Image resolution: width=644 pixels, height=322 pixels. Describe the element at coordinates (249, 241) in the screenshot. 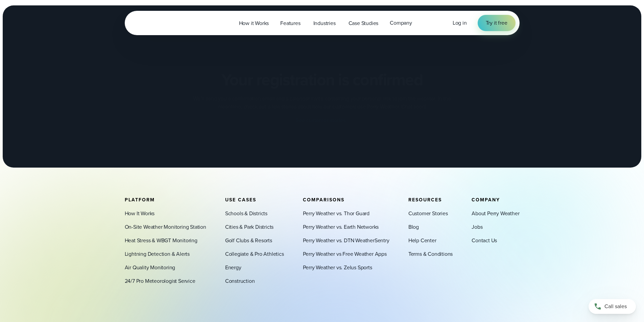

I see `a: Golf Clubs & Resorts` at that location.